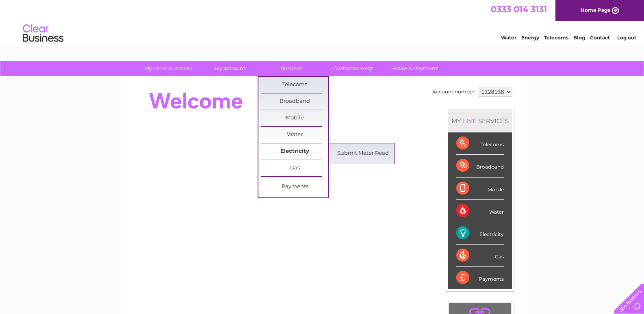  What do you see at coordinates (294, 102) in the screenshot?
I see `a: Broadband` at bounding box center [294, 102].